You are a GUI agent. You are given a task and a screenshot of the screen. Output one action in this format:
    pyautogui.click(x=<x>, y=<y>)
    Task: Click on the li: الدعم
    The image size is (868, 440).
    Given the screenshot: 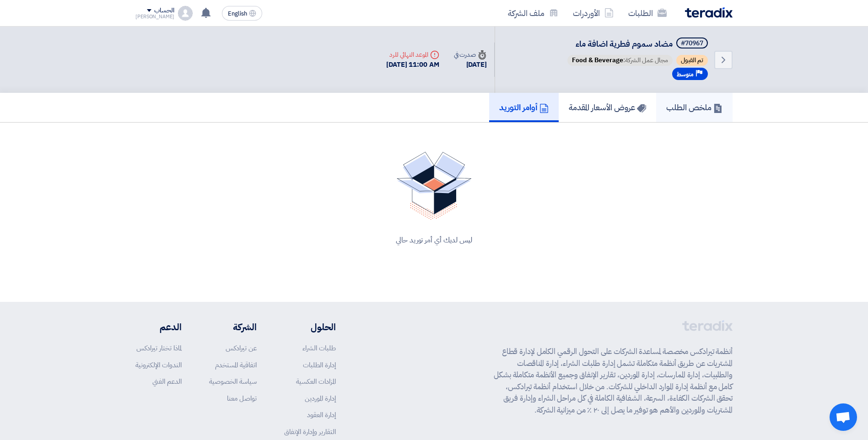 What is the action you would take?
    pyautogui.click(x=158, y=327)
    